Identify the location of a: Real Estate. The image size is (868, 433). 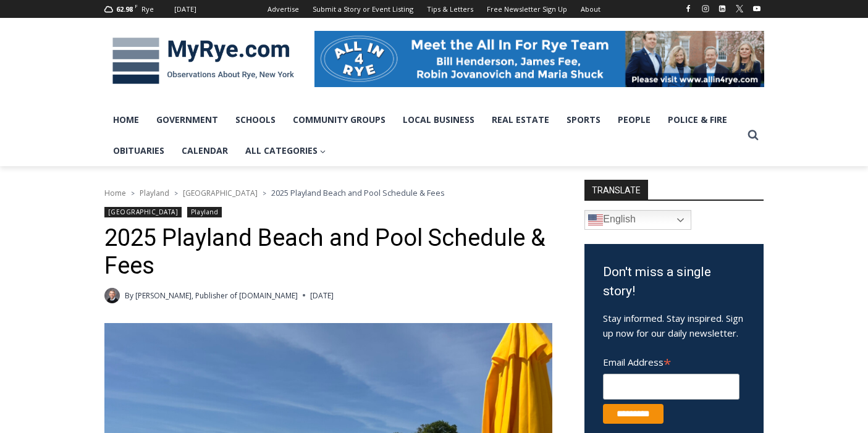
(520, 120).